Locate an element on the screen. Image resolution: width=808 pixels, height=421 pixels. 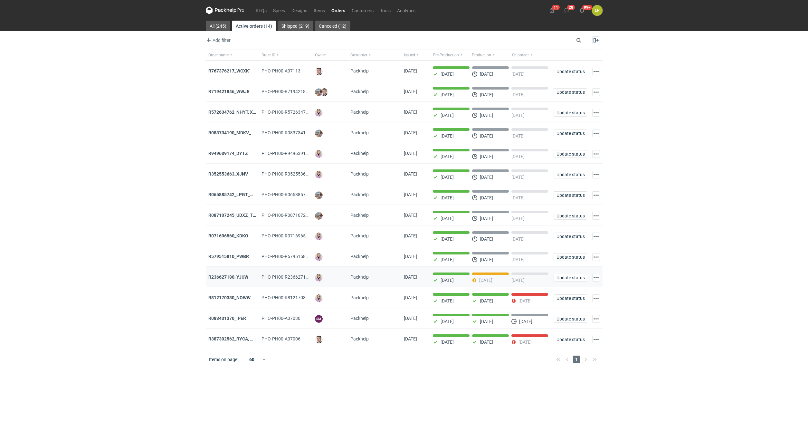
span: Customer is located at coordinates (359, 55).